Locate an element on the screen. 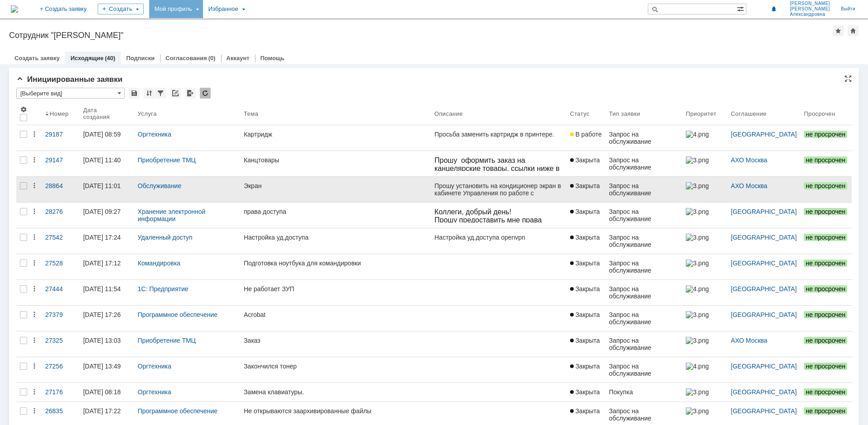 The width and height of the screenshot is (868, 425). a: Покупка is located at coordinates (644, 392).